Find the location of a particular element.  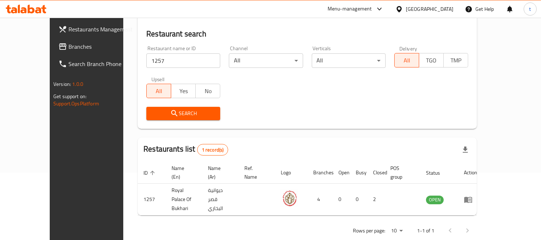

span: 1.0.0 is located at coordinates (78, 84).